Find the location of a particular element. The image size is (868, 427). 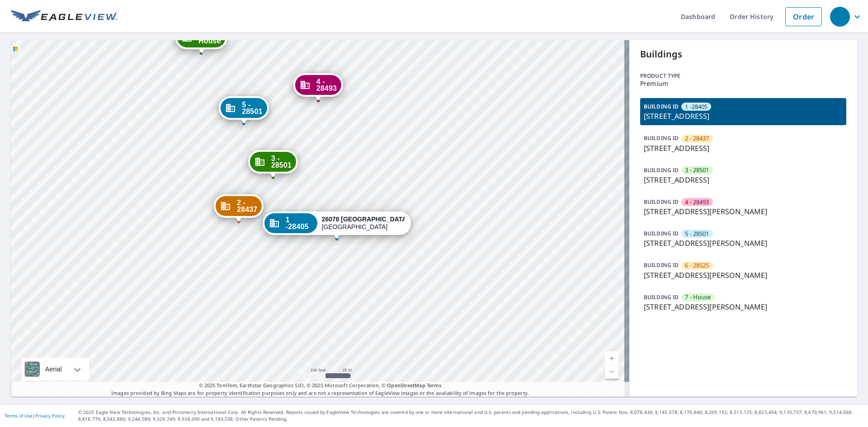

a: Order is located at coordinates (803, 17).